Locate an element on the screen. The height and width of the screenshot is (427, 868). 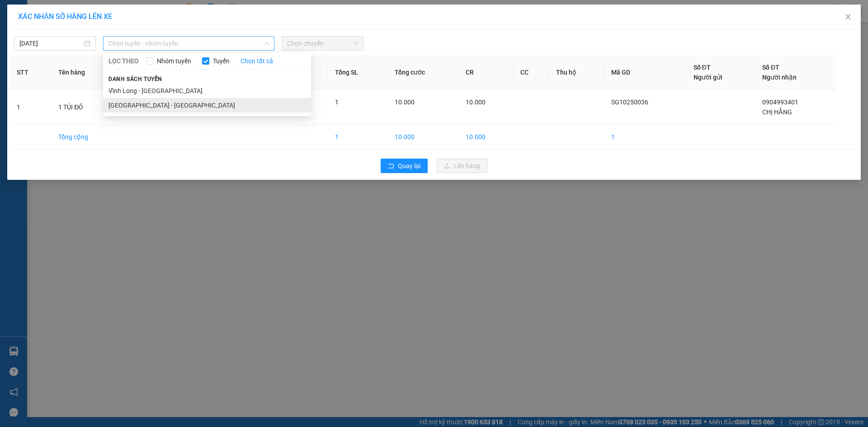
span: down is located at coordinates (267, 43).